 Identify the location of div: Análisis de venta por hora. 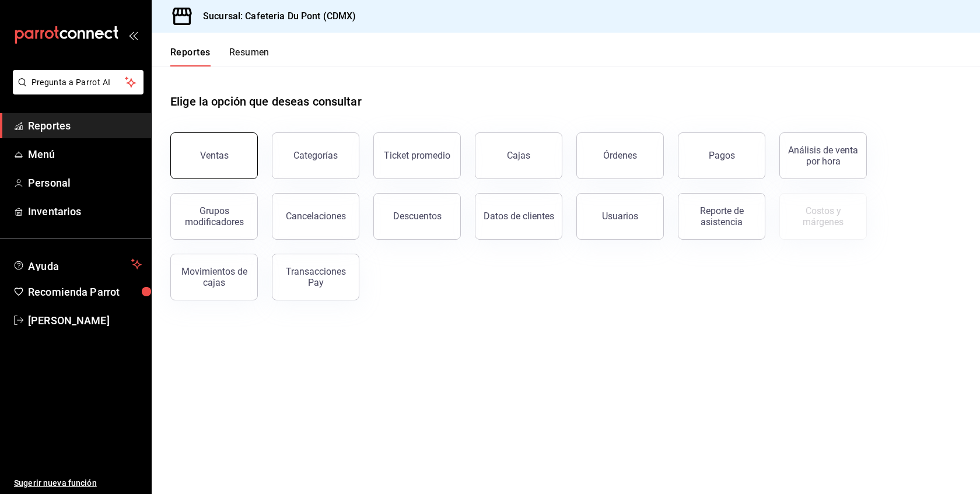
(823, 156).